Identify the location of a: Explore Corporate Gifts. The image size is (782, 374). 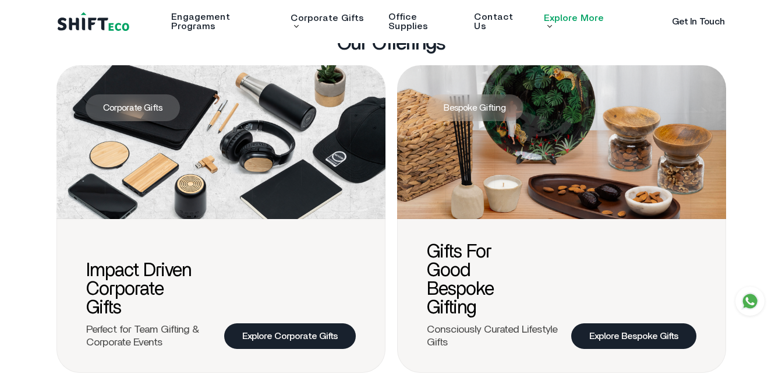
(290, 336).